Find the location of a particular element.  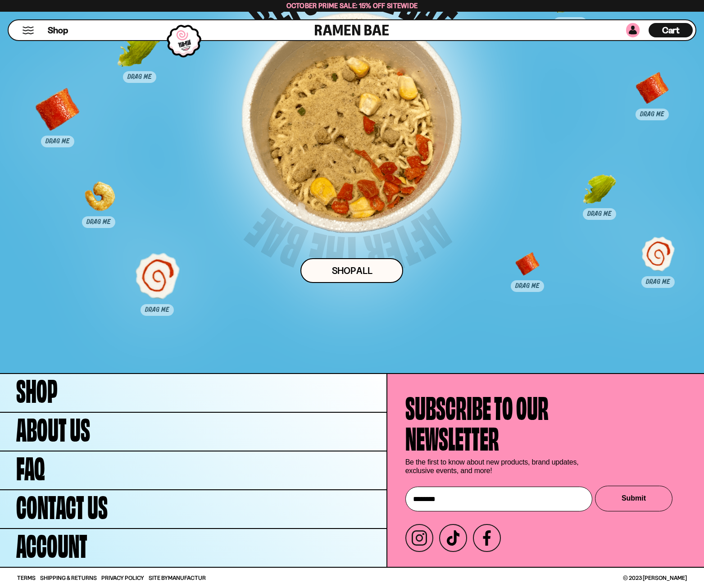

h4: Subscribe to our newsletter is located at coordinates (477, 421).